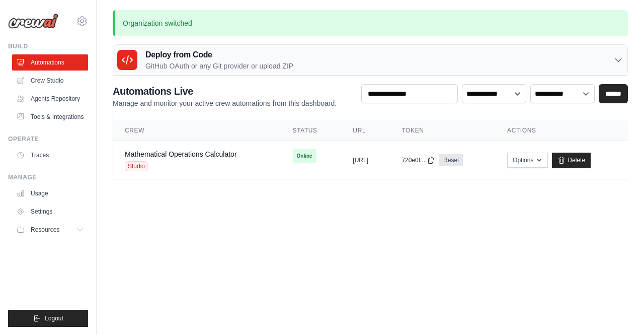  Describe the element at coordinates (136, 166) in the screenshot. I see `span: Studio` at that location.